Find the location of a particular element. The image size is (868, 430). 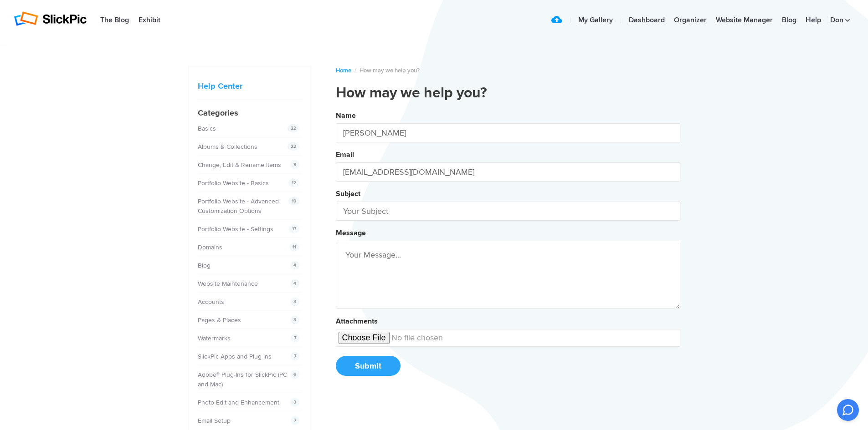

a: Change, Edit & Rename Items is located at coordinates (239, 165).